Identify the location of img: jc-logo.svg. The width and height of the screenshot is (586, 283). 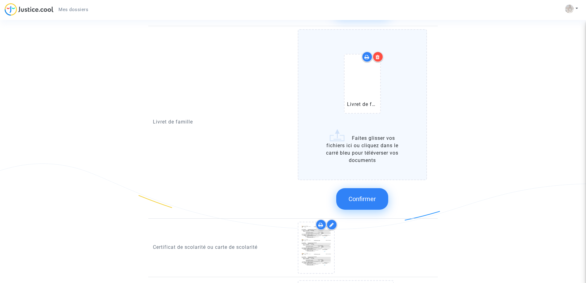
(29, 9).